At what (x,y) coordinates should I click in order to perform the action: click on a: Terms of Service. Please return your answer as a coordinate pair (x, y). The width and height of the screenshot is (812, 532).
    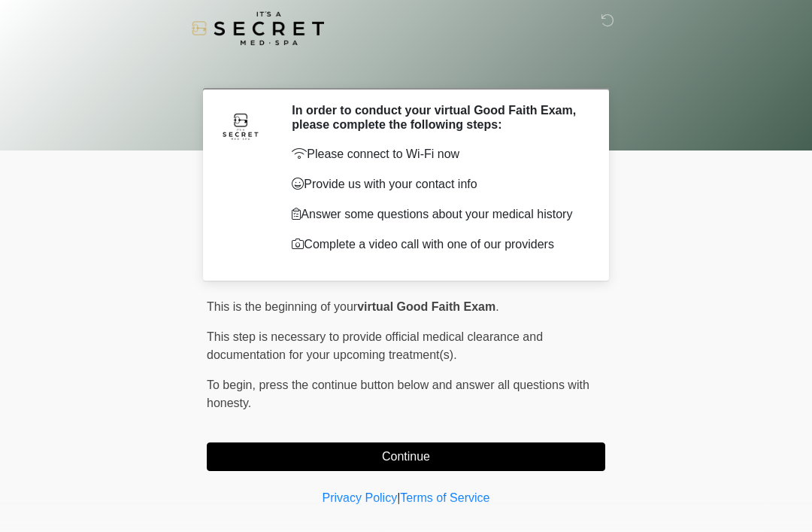
    Looking at the image, I should click on (445, 497).